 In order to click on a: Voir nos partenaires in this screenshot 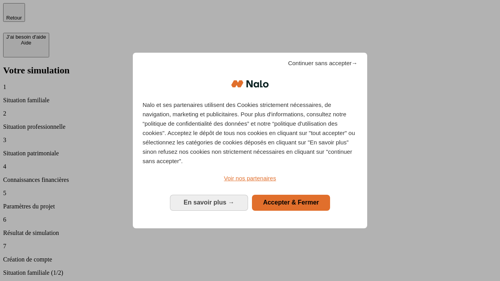, I will do `click(250, 178)`.